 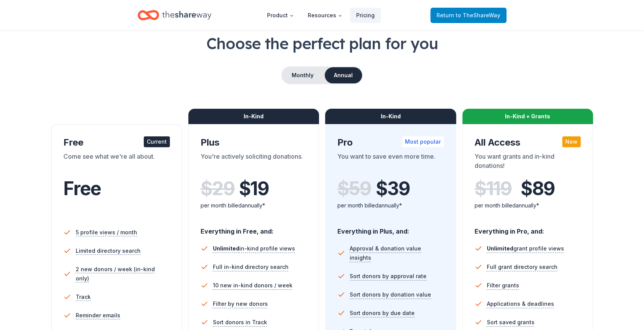 I want to click on span: 10 new in-kind donors / week, so click(x=252, y=286).